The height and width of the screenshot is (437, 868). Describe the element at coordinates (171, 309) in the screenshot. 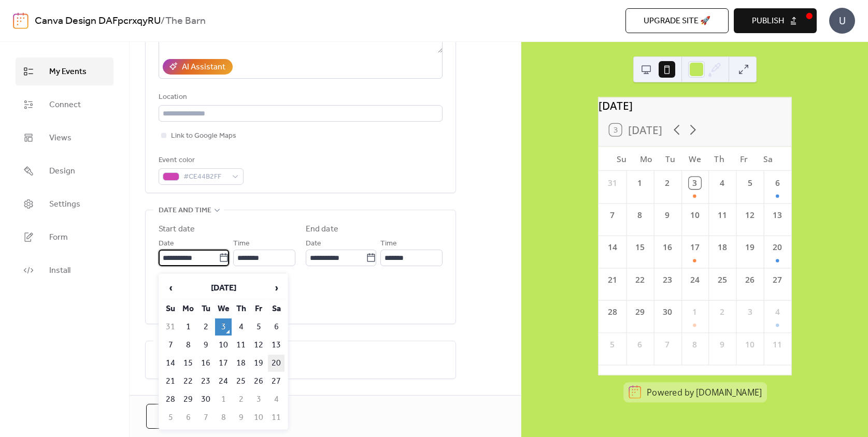

I see `th: Su` at that location.